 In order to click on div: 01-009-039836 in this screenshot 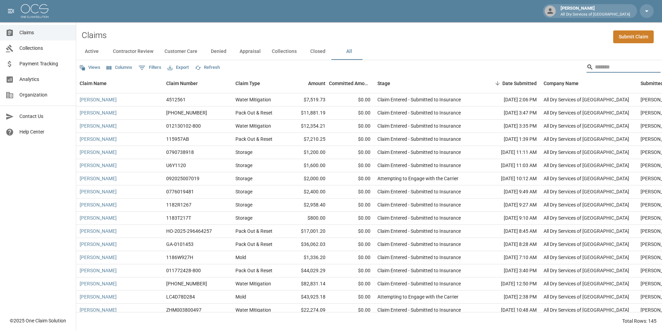, I will do `click(187, 284)`.